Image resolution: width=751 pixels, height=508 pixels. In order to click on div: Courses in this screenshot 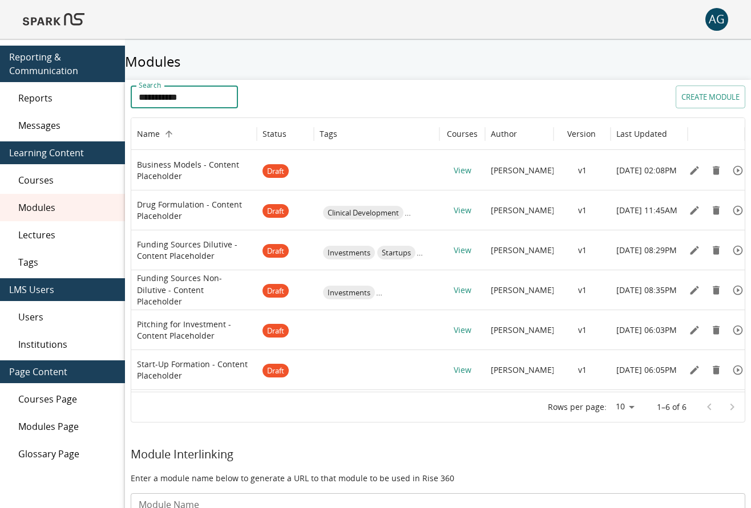, I will do `click(462, 134)`.